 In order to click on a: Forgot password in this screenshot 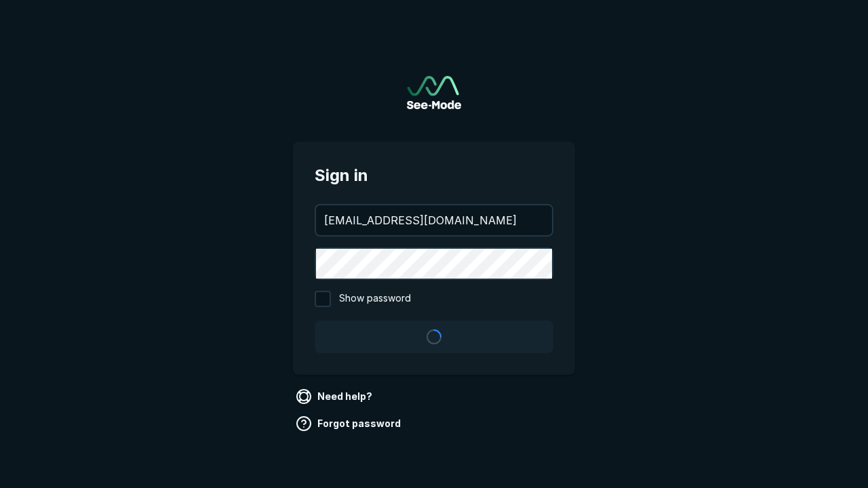, I will do `click(349, 423)`.